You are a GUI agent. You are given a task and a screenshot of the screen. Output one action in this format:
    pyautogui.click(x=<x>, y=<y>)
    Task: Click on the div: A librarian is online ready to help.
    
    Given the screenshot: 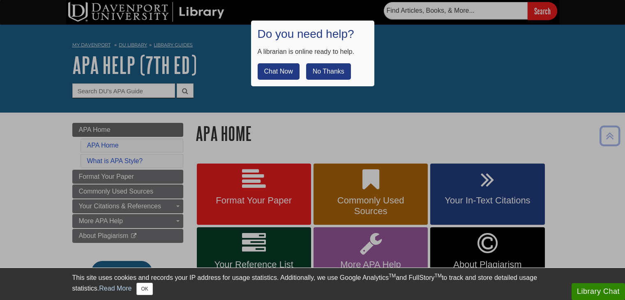 What is the action you would take?
    pyautogui.click(x=313, y=52)
    